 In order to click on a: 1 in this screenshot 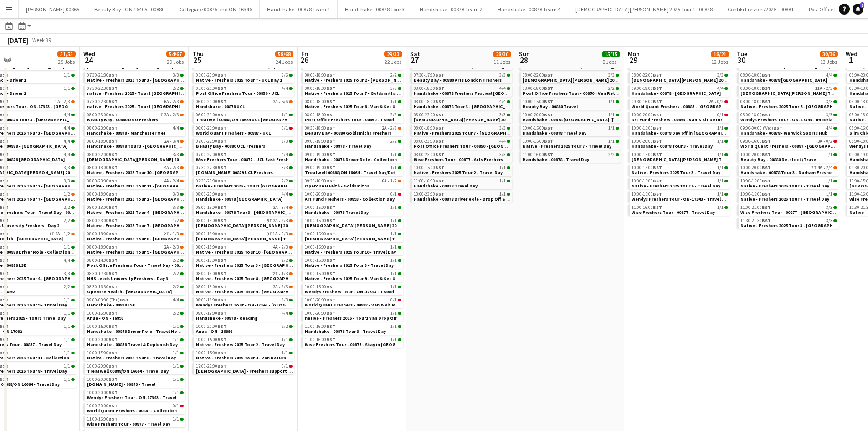, I will do `click(857, 9)`.